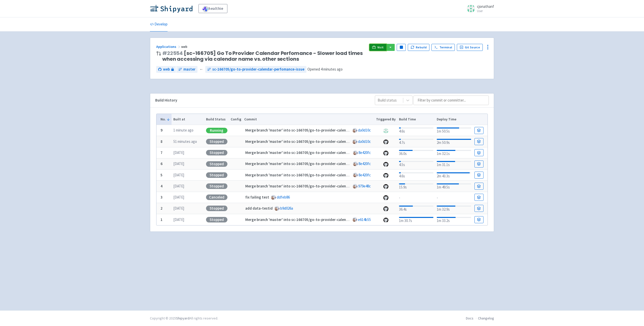 This screenshot has height=326, width=644. Describe the element at coordinates (454, 119) in the screenshot. I see `th: Deploy Time` at that location.